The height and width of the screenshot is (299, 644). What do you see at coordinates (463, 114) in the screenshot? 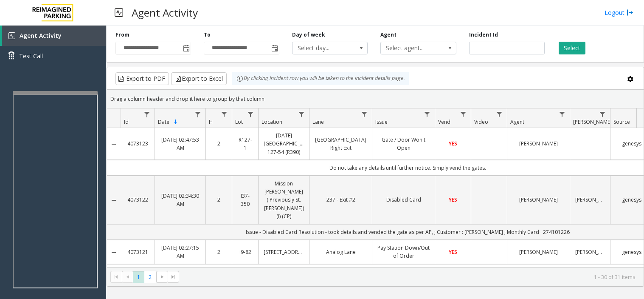
I see `a: Vend Filter Menu` at bounding box center [463, 114].